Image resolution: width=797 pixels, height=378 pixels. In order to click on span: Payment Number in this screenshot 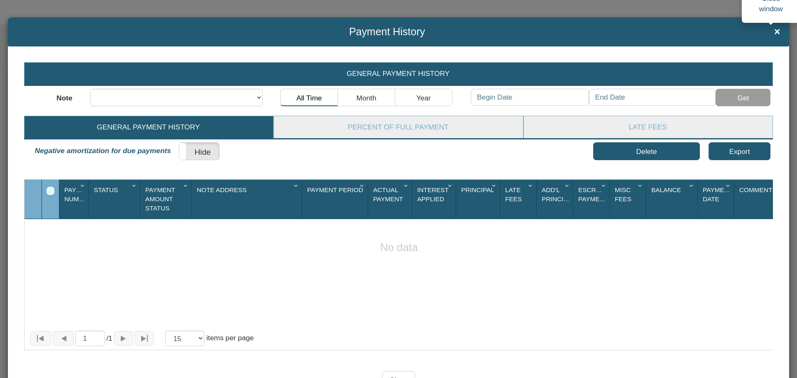, I will do `click(79, 194)`.